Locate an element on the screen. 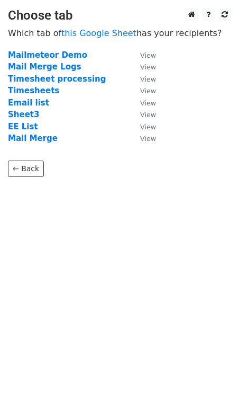 This screenshot has height=407, width=239. a: EE List is located at coordinates (23, 127).